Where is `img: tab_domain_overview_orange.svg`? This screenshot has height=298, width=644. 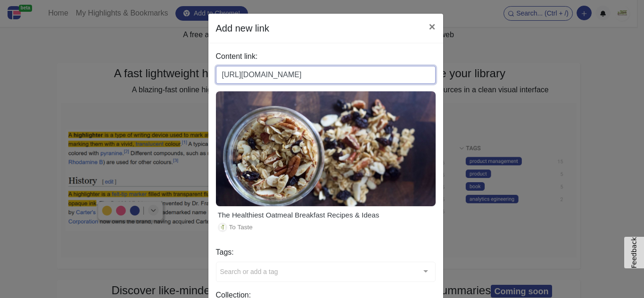
img: tab_domain_overview_orange.svg is located at coordinates (30, 58).